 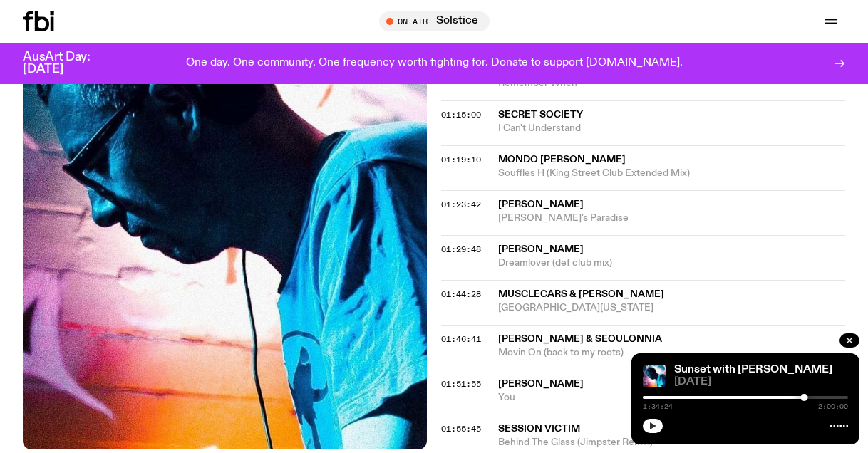 I want to click on span: 01:29:48, so click(x=462, y=249).